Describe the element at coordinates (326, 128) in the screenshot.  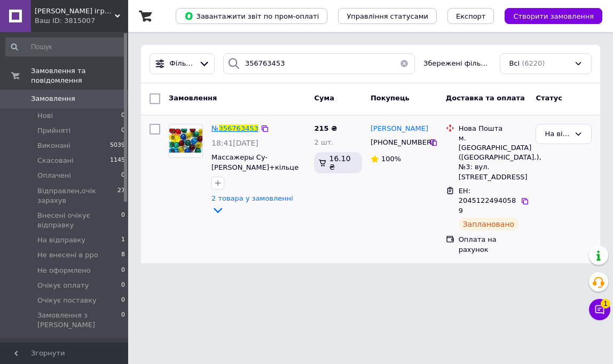
I see `span: 215 ₴` at that location.